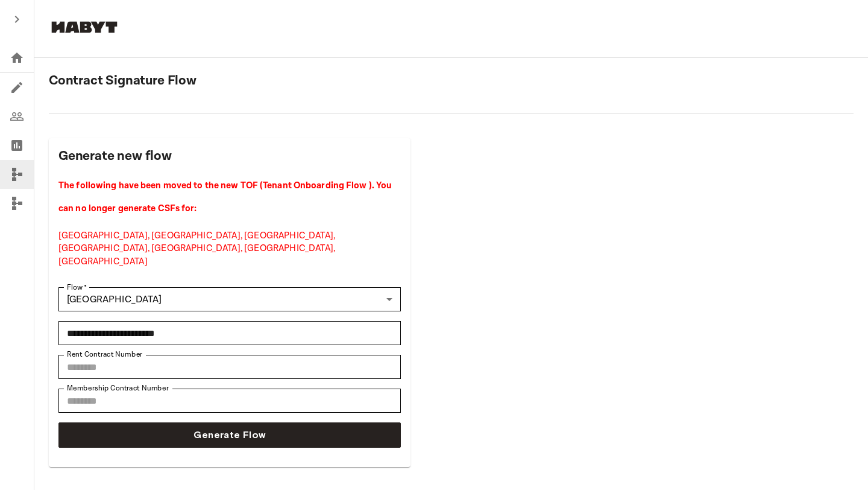 The width and height of the screenshot is (868, 490). I want to click on button: Generate Flow, so click(229, 435).